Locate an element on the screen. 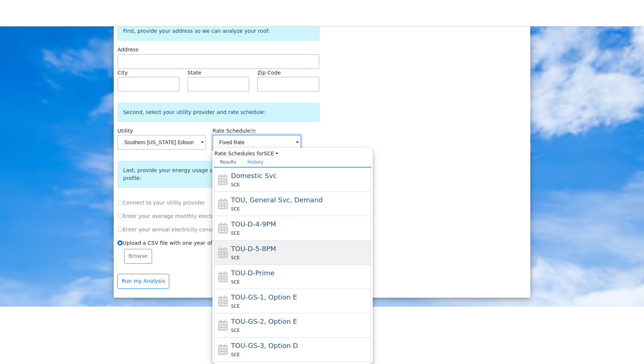 This screenshot has height=364, width=644. input: Select a Utility is located at coordinates (162, 142).